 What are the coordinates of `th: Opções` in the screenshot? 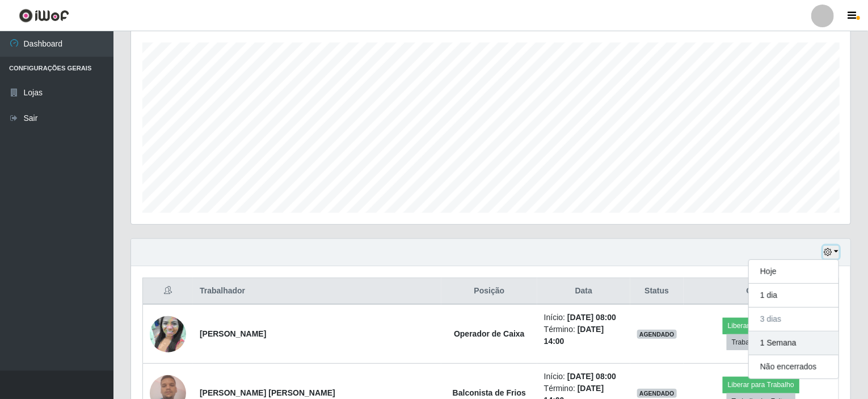 It's located at (761, 291).